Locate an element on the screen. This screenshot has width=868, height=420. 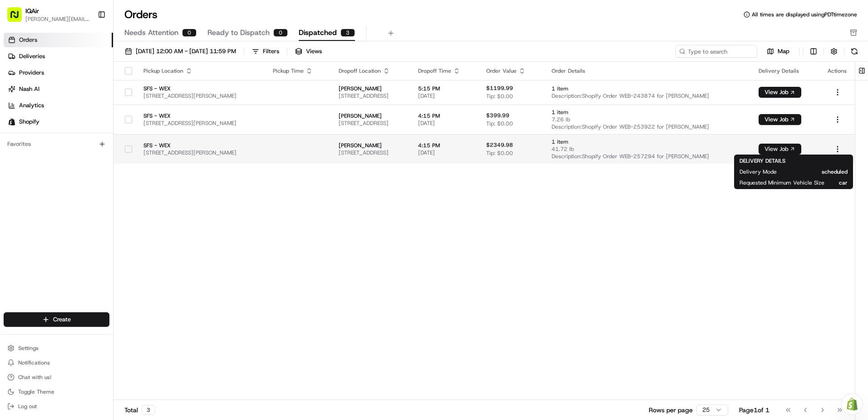
span: Shopify is located at coordinates (29, 122).